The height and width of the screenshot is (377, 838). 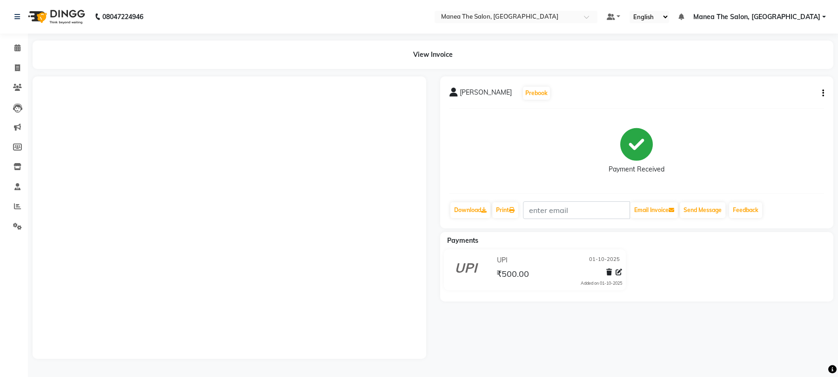 I want to click on button: Email Invoice, so click(x=654, y=210).